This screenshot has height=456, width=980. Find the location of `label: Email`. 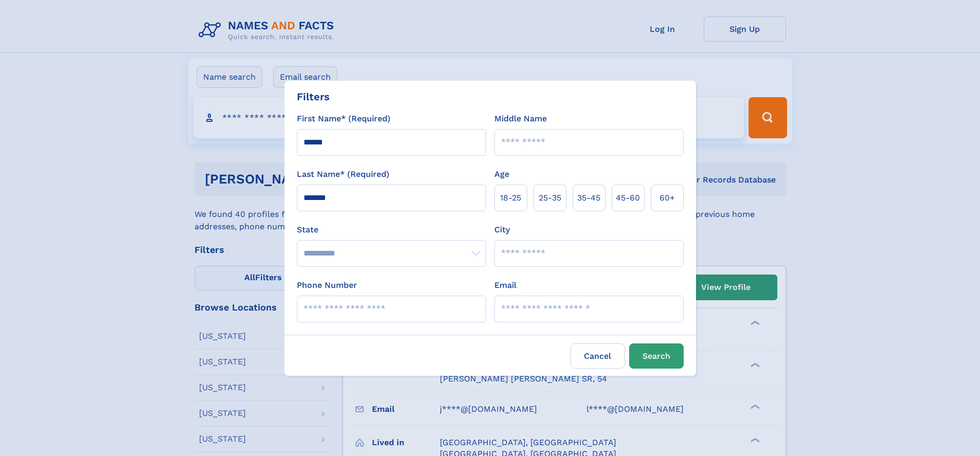

label: Email is located at coordinates (505, 285).